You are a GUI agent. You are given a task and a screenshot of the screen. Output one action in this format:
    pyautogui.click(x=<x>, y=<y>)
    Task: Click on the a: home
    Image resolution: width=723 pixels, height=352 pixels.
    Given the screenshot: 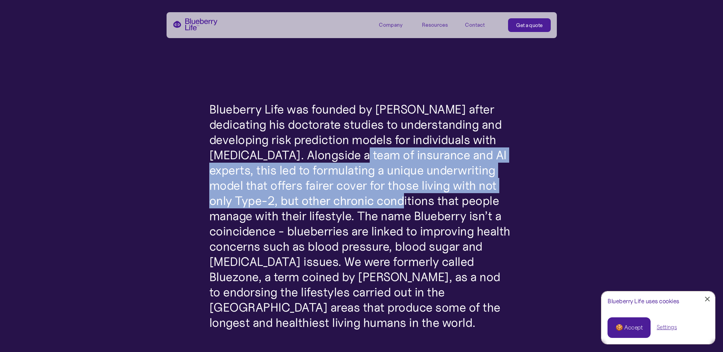 What is the action you would take?
    pyautogui.click(x=195, y=24)
    